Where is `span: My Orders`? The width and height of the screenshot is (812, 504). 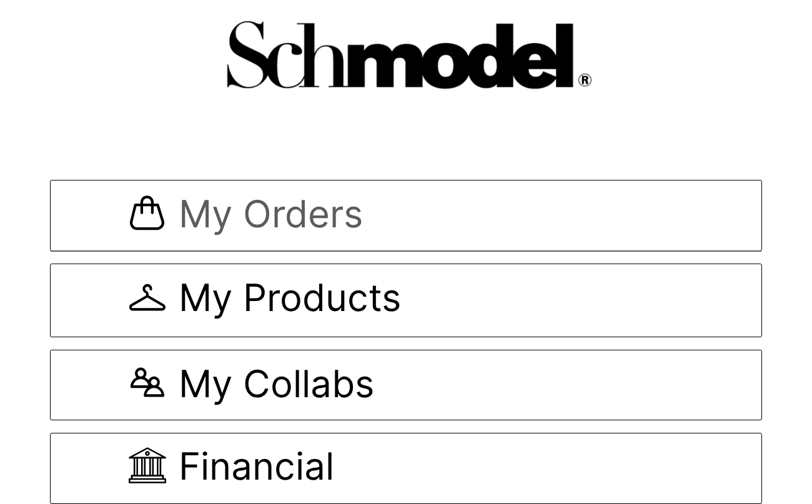 span: My Orders is located at coordinates (270, 215).